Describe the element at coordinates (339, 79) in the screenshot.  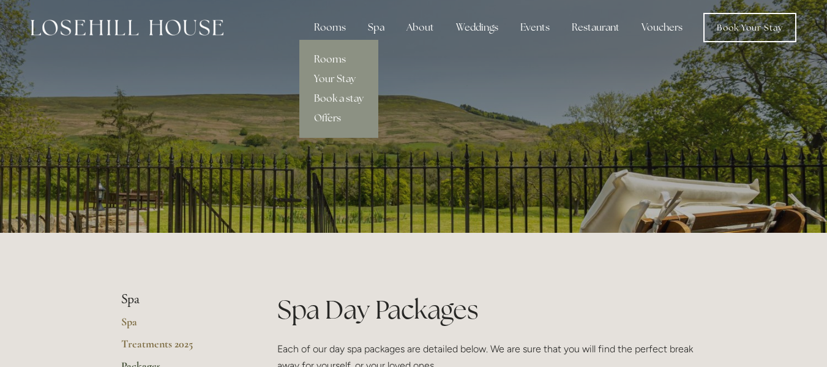
I see `a: Your Stay` at that location.